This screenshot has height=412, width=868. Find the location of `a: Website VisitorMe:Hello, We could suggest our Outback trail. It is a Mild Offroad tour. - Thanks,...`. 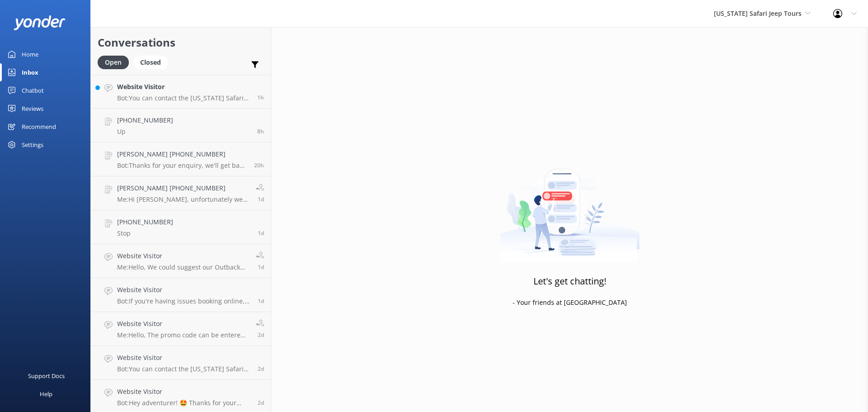

a: Website VisitorMe:Hello, We could suggest our Outback trail. It is a Mild Offroad tour. - Thanks,... is located at coordinates (181, 261).